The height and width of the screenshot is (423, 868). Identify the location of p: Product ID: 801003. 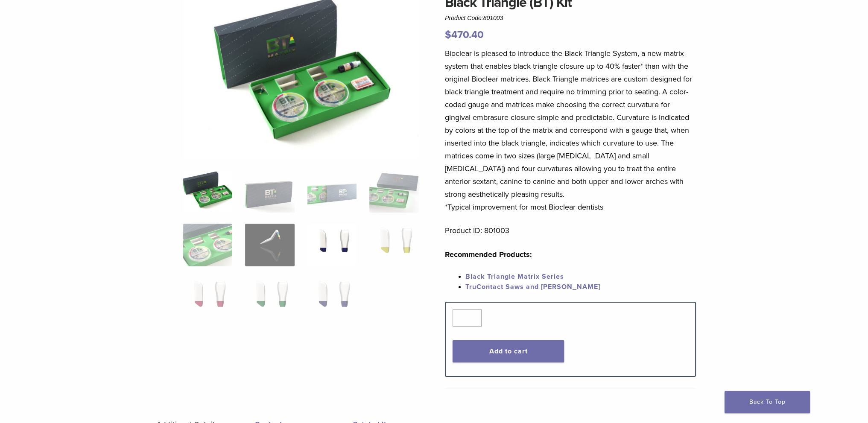
(570, 231).